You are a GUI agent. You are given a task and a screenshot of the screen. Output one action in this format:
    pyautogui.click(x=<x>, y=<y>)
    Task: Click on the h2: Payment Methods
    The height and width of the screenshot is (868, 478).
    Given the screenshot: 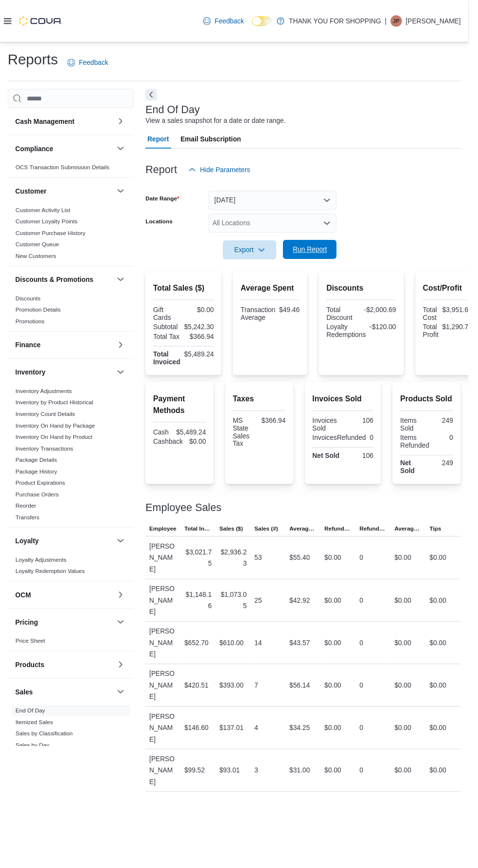 What is the action you would take?
    pyautogui.click(x=183, y=413)
    